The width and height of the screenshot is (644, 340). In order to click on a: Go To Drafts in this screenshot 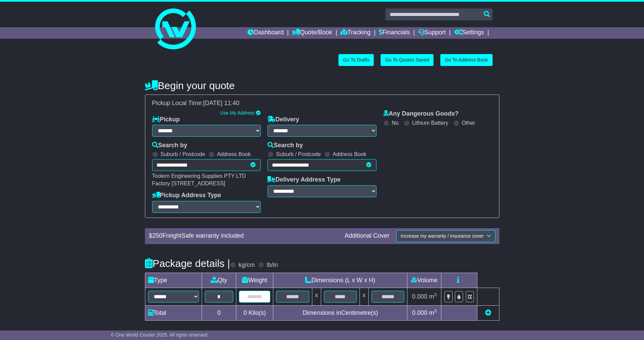, I will do `click(356, 60)`.